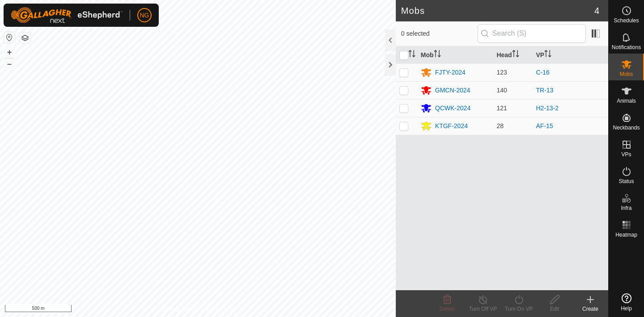 Image resolution: width=644 pixels, height=317 pixels. What do you see at coordinates (498, 11) in the screenshot?
I see `h2: Mobs` at bounding box center [498, 11].